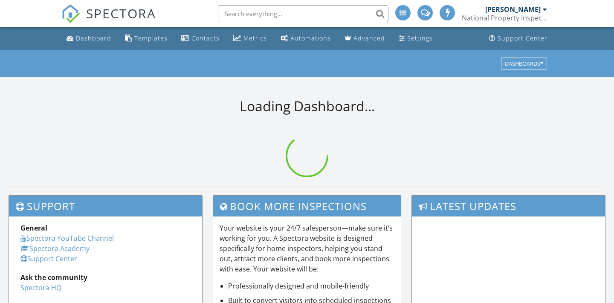 The image size is (614, 303). I want to click on button: Dashboards, so click(524, 64).